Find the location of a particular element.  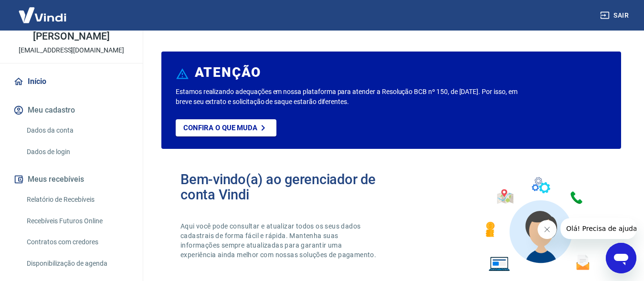

a: Dados de login is located at coordinates (77, 152).